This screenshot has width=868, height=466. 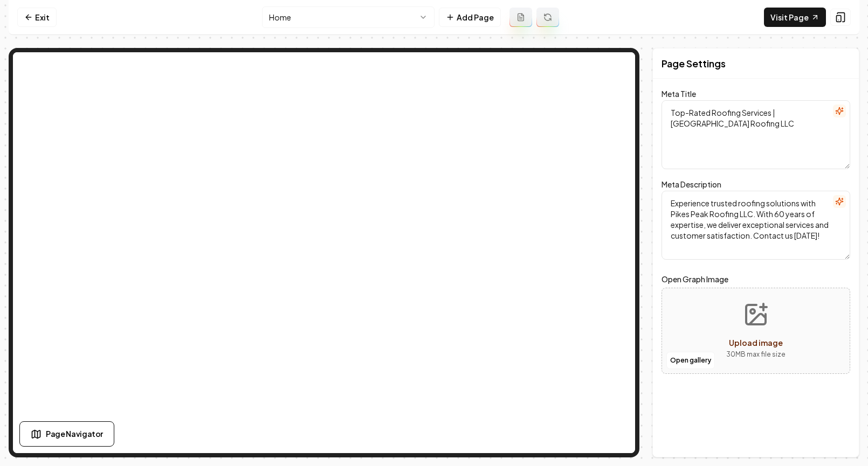 What do you see at coordinates (756, 279) in the screenshot?
I see `label: Open Graph Image` at bounding box center [756, 279].